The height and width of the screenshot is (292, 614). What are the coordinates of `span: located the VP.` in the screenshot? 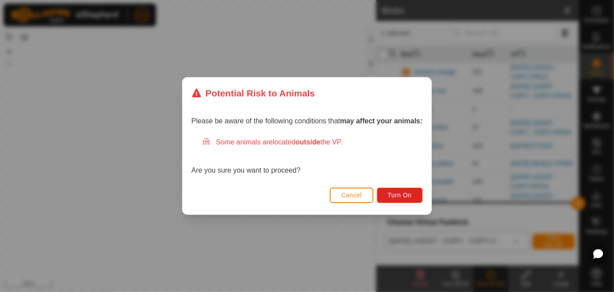 It's located at (307, 142).